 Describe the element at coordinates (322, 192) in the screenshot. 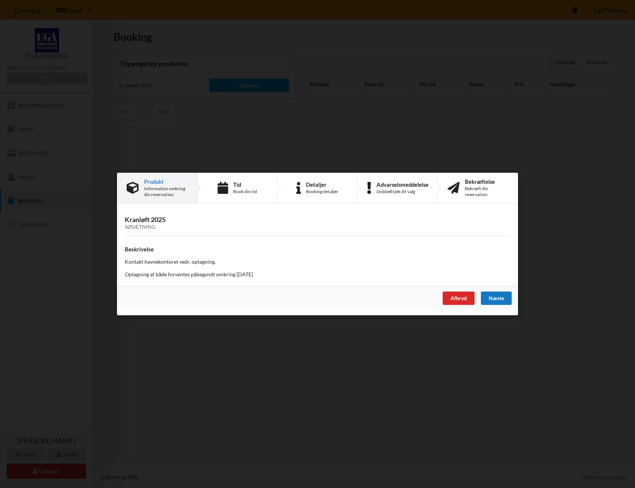

I see `div: Booking detaljer` at that location.